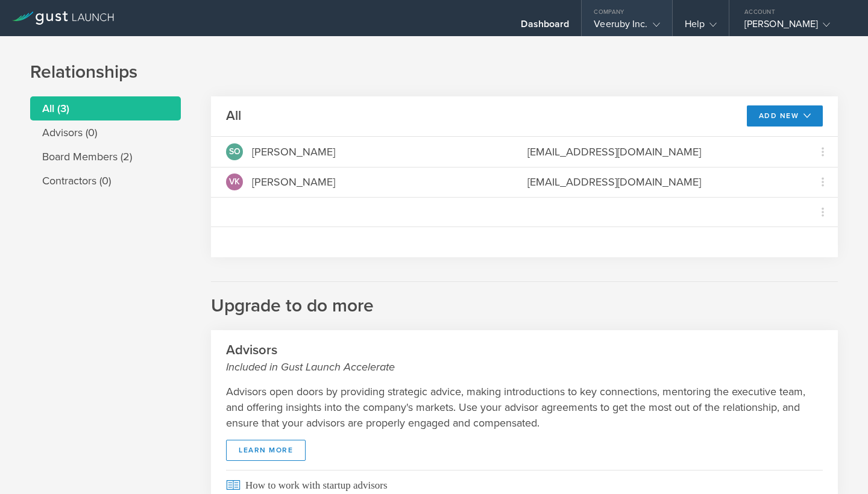 This screenshot has height=494, width=868. I want to click on div: Dashboard, so click(545, 27).